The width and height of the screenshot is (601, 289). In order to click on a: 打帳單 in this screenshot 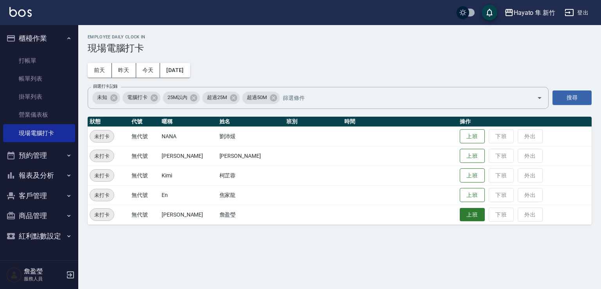, I will do `click(39, 61)`.